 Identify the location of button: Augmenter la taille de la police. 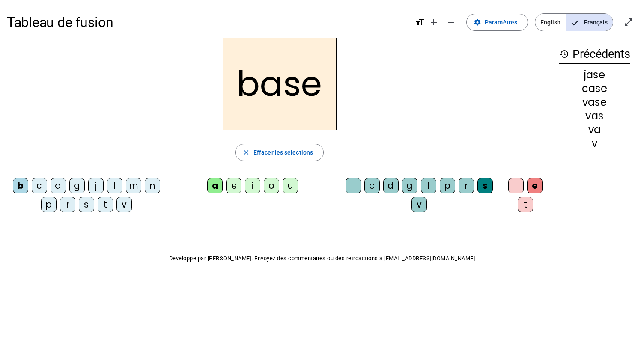
(433, 22).